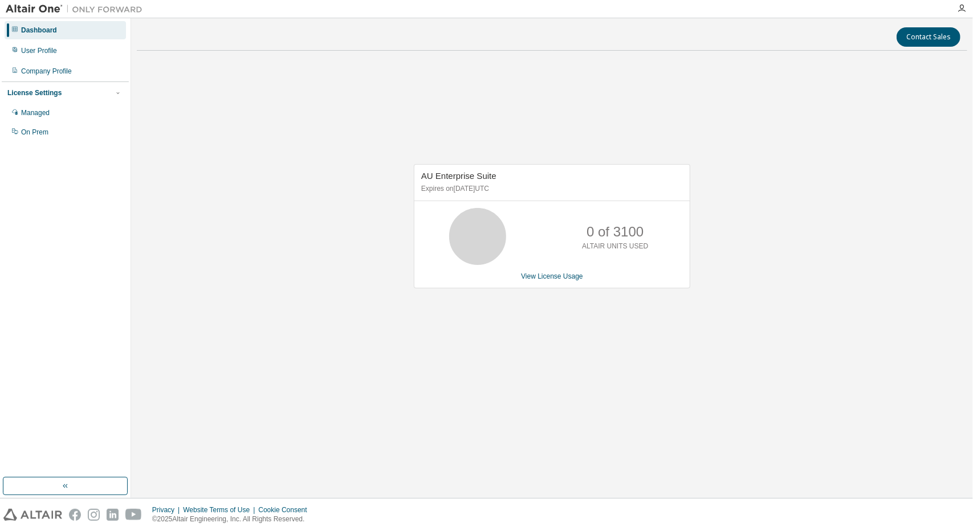 The height and width of the screenshot is (531, 973). Describe the element at coordinates (34, 93) in the screenshot. I see `div: License Settings` at that location.